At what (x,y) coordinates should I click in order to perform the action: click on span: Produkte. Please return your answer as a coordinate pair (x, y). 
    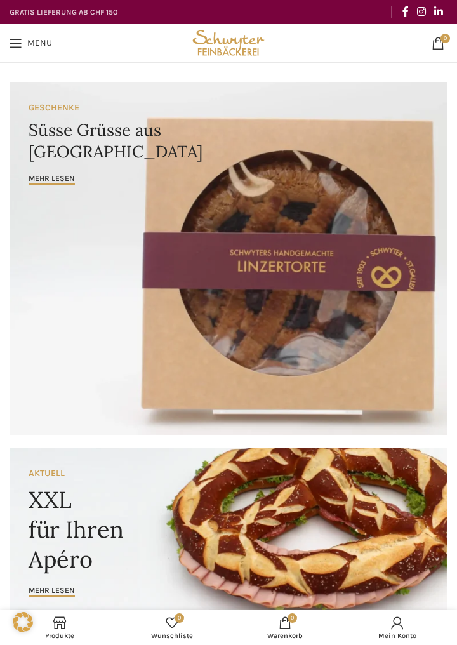
    Looking at the image, I should click on (60, 635).